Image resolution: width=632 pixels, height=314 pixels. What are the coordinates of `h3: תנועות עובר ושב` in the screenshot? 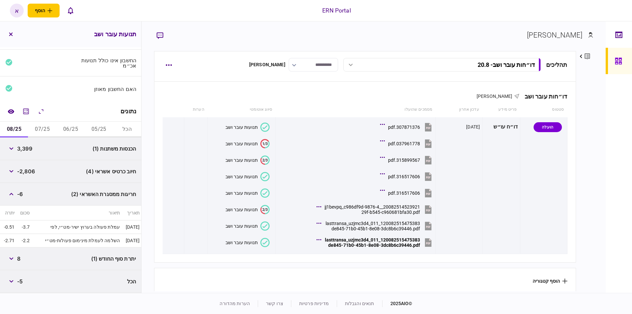 It's located at (115, 34).